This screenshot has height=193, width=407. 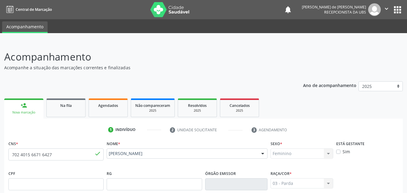 I want to click on span: done, so click(x=98, y=153).